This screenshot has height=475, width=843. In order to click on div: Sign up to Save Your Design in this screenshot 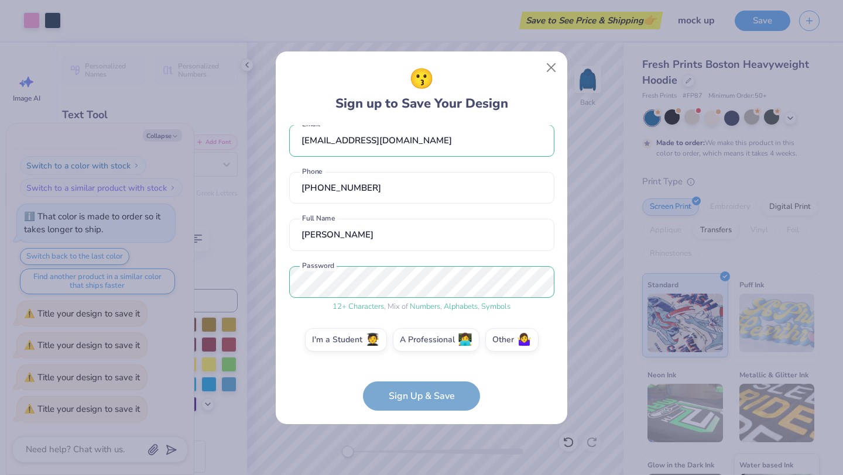, I will do `click(422, 89)`.